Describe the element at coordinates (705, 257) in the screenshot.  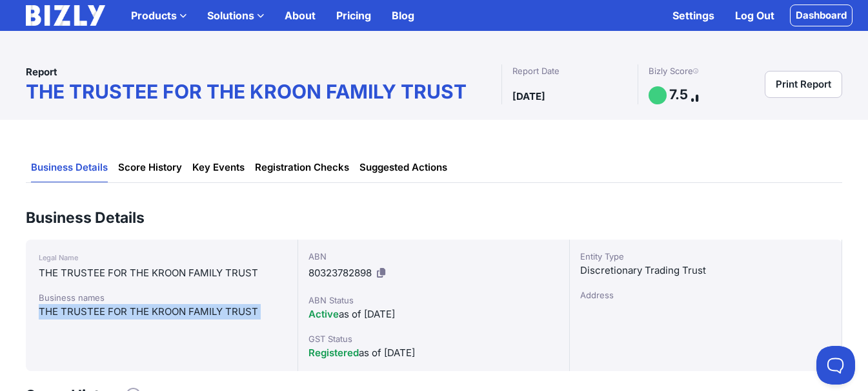
I see `div: Entity Type` at that location.